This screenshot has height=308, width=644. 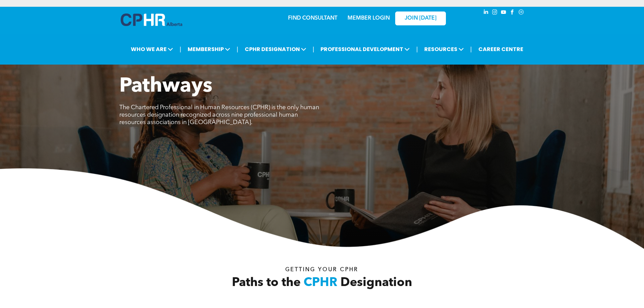 What do you see at coordinates (495, 13) in the screenshot?
I see `a: instagram` at bounding box center [495, 13].